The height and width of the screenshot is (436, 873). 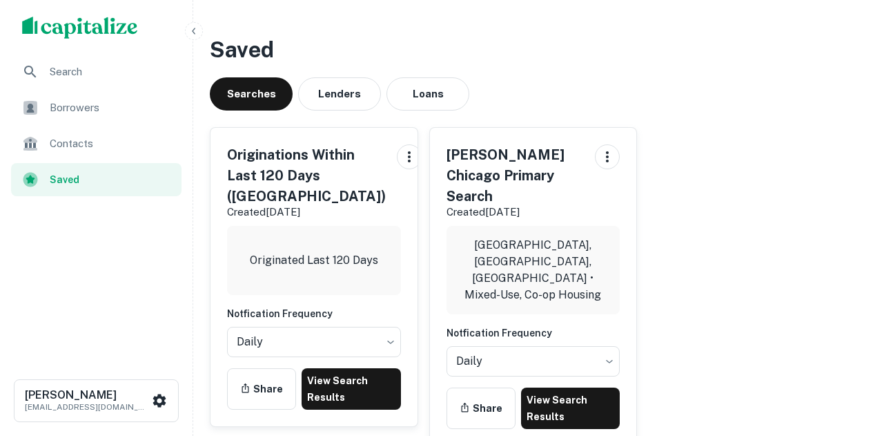 I want to click on img: capitalize-logo.png, so click(x=80, y=28).